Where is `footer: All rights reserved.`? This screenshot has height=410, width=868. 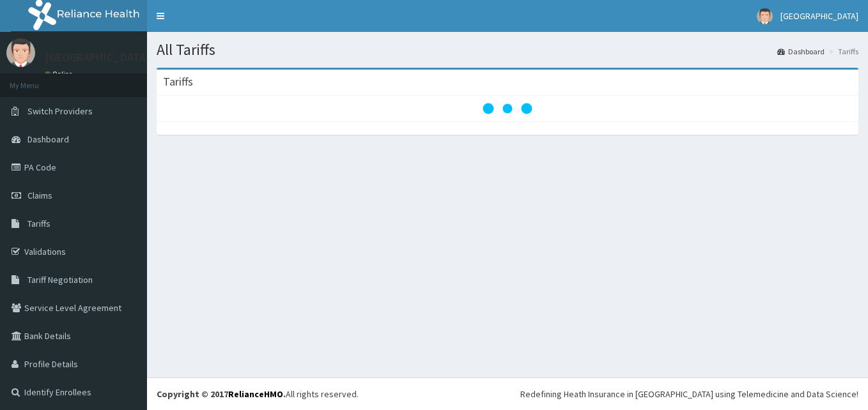
footer: All rights reserved. is located at coordinates (508, 394).